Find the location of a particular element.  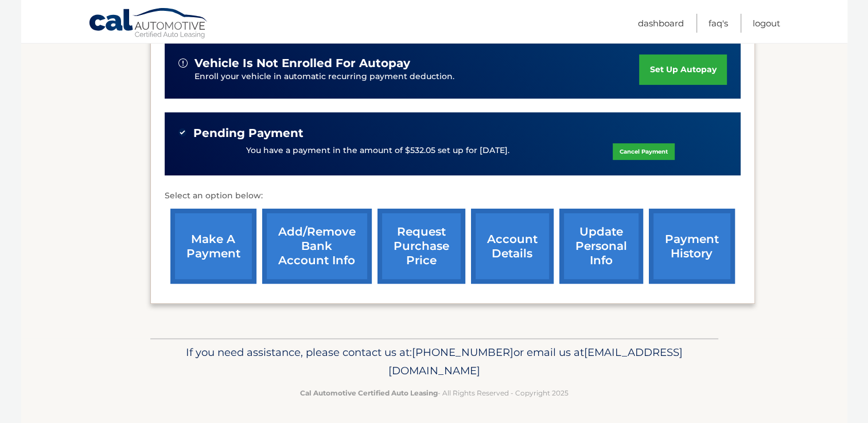

span: Pending Payment is located at coordinates (248, 133).